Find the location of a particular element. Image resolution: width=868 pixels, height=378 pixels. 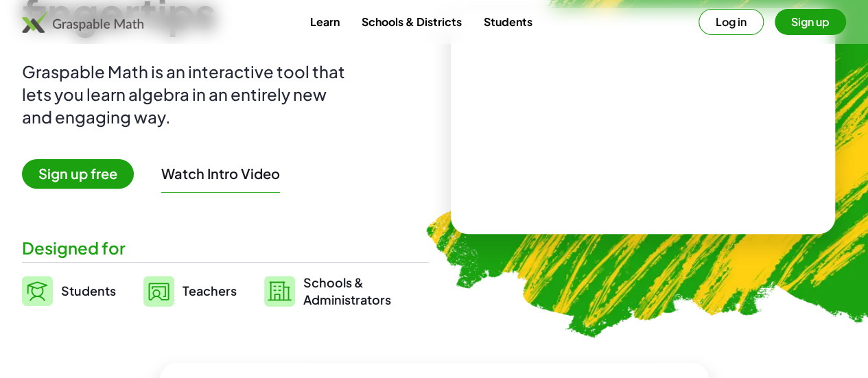

a: Learn is located at coordinates (324, 21).